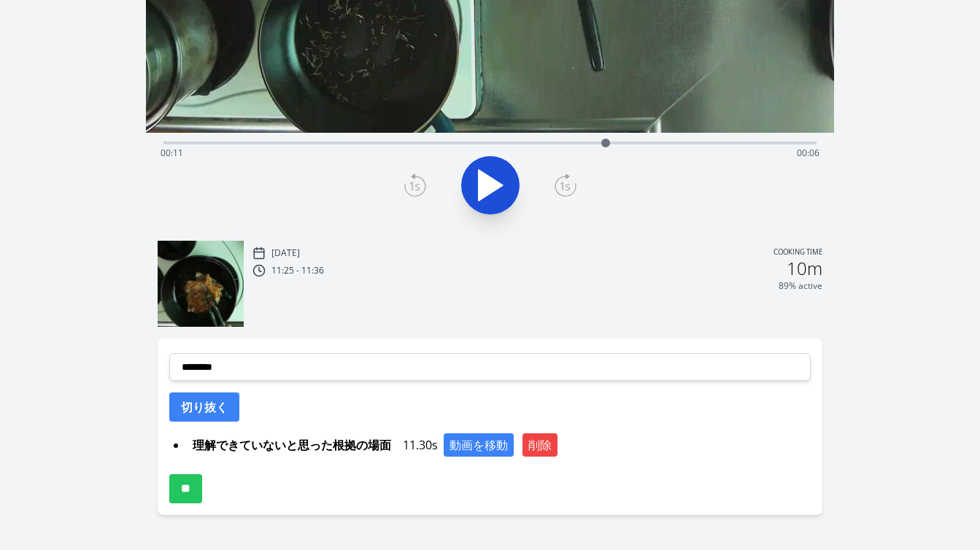 This screenshot has height=550, width=980. I want to click on div: 11.30s, so click(499, 445).